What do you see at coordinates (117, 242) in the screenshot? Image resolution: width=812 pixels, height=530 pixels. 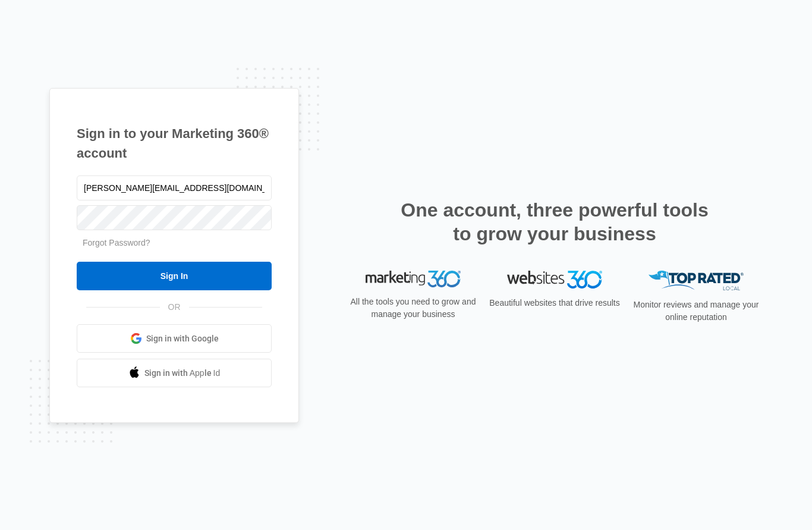 I see `a: Forgot Password?` at bounding box center [117, 242].